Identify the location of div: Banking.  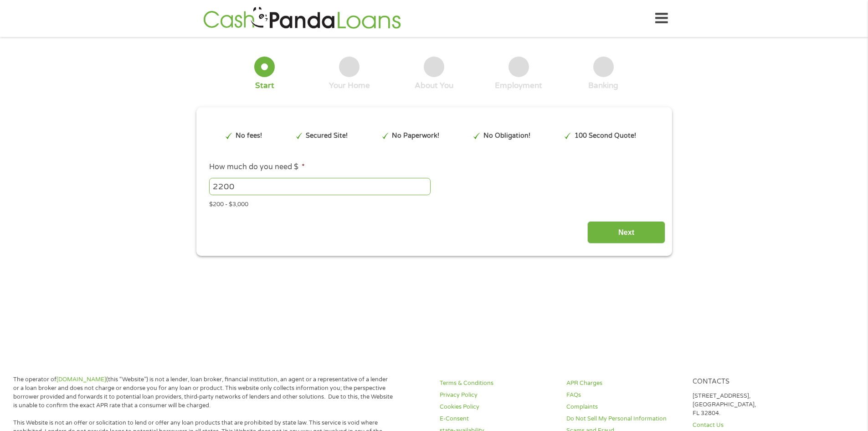
(603, 86).